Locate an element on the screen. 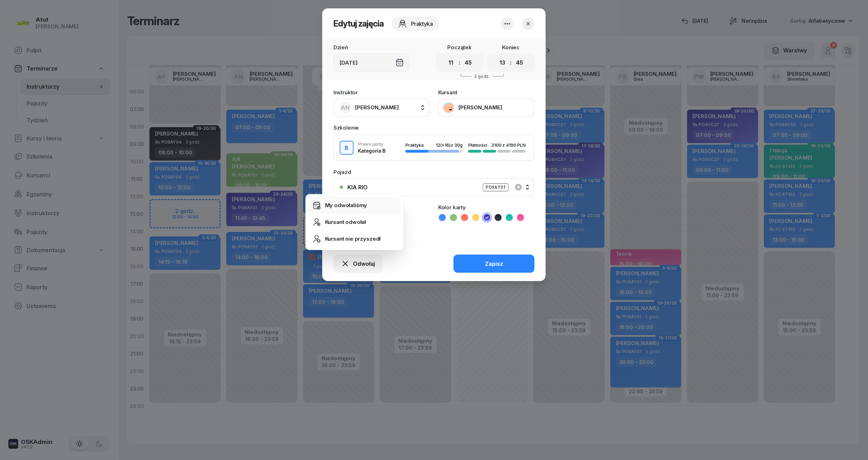  div: Kursant nie przyszedł is located at coordinates (353, 239).